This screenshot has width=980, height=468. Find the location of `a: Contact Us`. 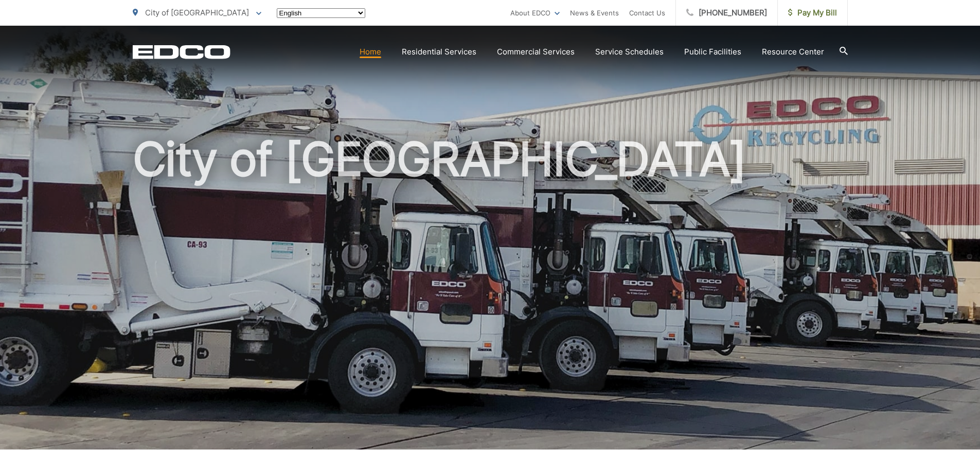

a: Contact Us is located at coordinates (647, 13).